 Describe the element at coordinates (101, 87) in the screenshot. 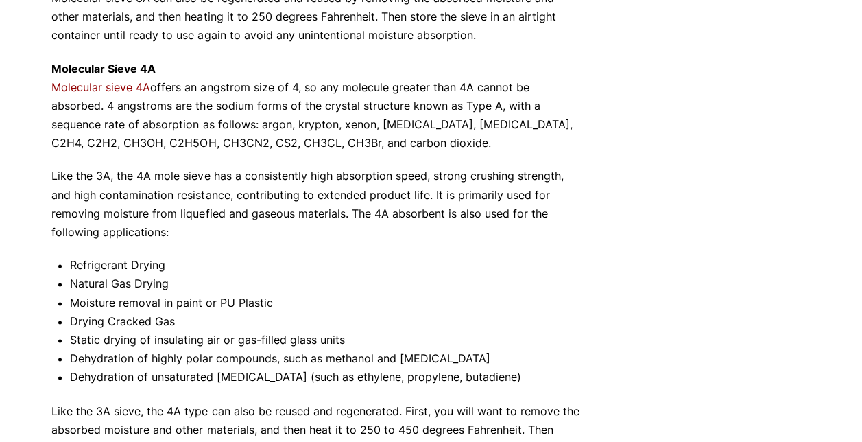

I see `a: Molecular sieve 4A` at that location.